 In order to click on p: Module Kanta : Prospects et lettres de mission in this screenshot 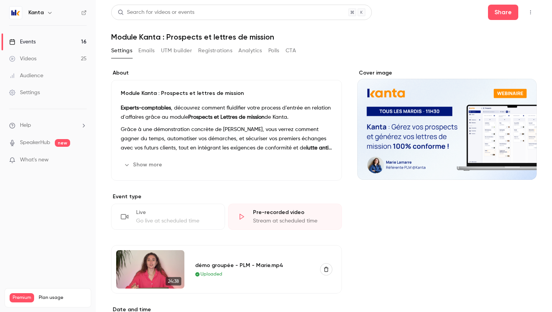, I will do `click(227, 93)`.